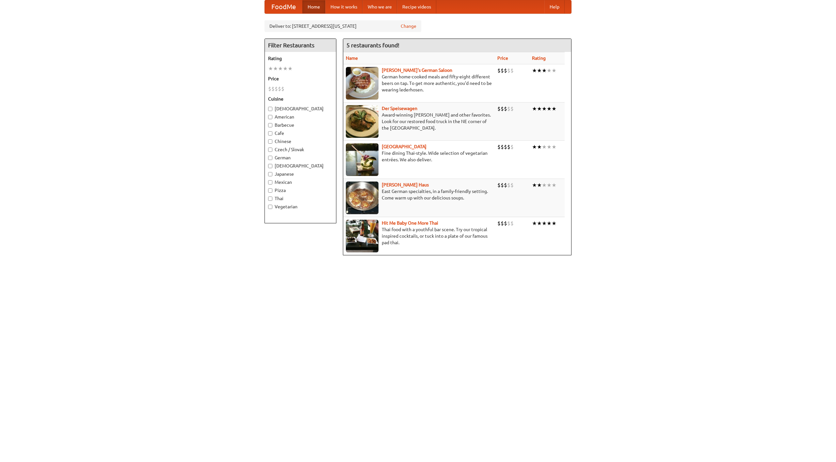  I want to click on input: German, so click(270, 158).